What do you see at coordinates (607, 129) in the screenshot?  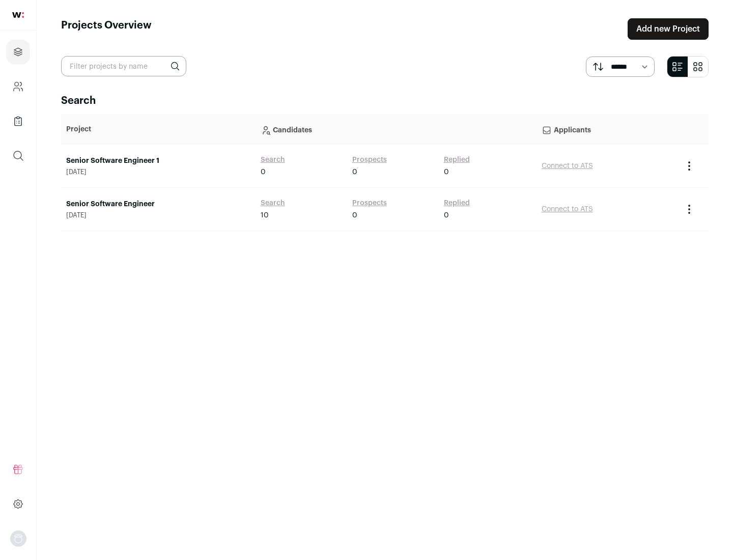 I see `p: Applicants` at bounding box center [607, 129].